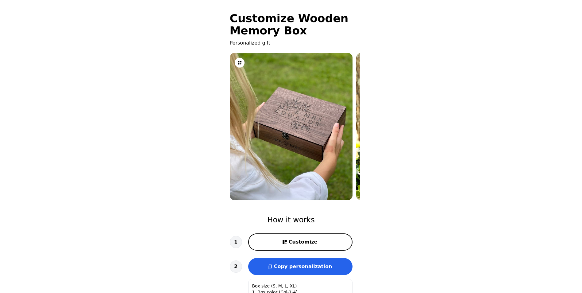 The image size is (582, 293). I want to click on span: 1, so click(236, 242).